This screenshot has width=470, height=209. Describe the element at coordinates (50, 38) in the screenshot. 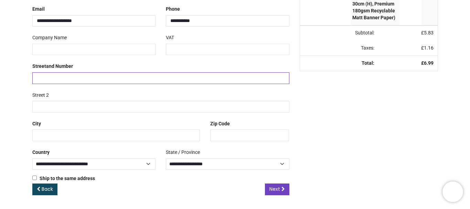

I see `label: Company Name` at that location.